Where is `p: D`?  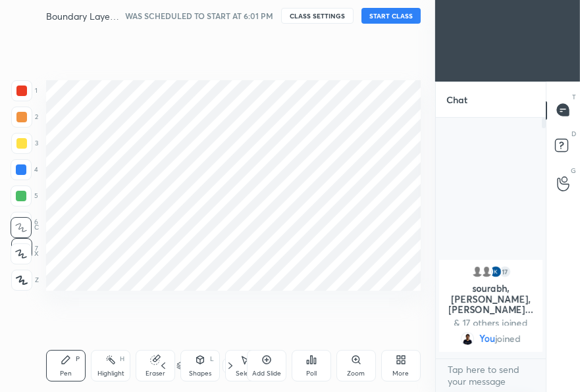
p: D is located at coordinates (573, 134).